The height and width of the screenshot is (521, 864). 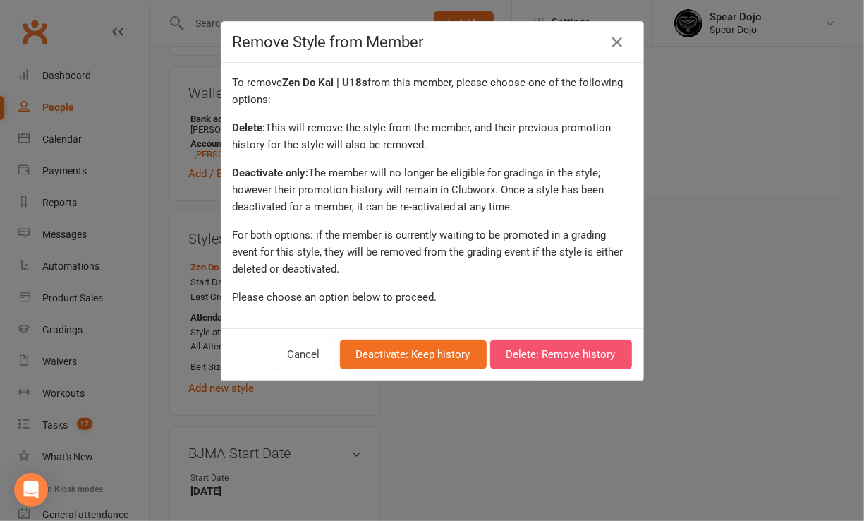 What do you see at coordinates (432, 91) in the screenshot?
I see `div: To remove from this member, please choose one of the following options:` at bounding box center [432, 91].